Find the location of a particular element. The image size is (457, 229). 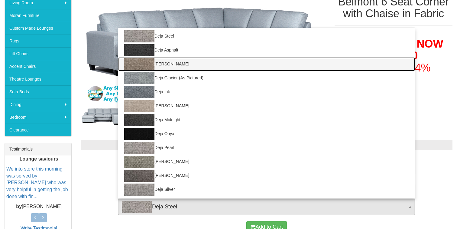

div: Testimonials is located at coordinates (38, 149).